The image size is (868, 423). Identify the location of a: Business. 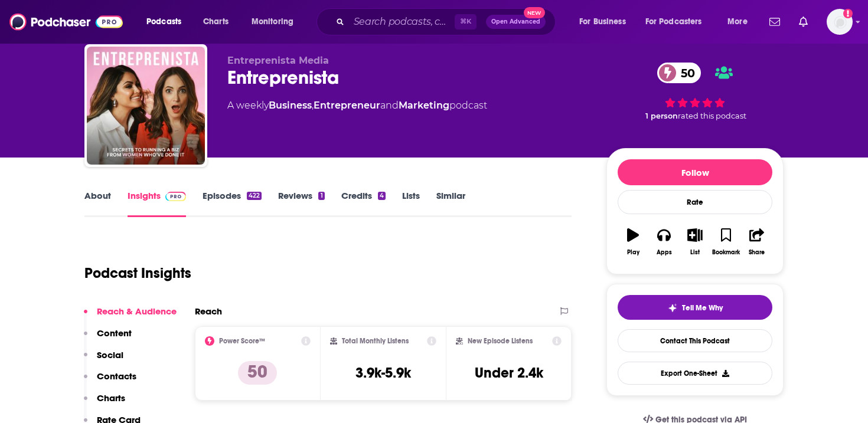
(290, 105).